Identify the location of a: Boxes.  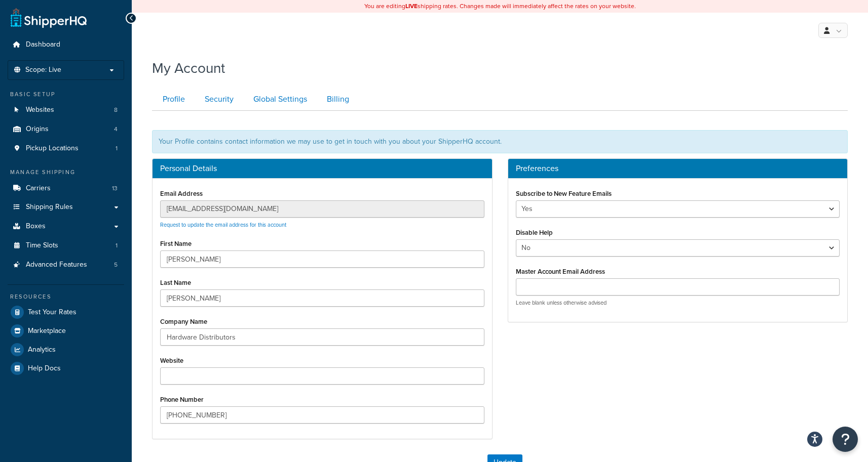
(66, 226).